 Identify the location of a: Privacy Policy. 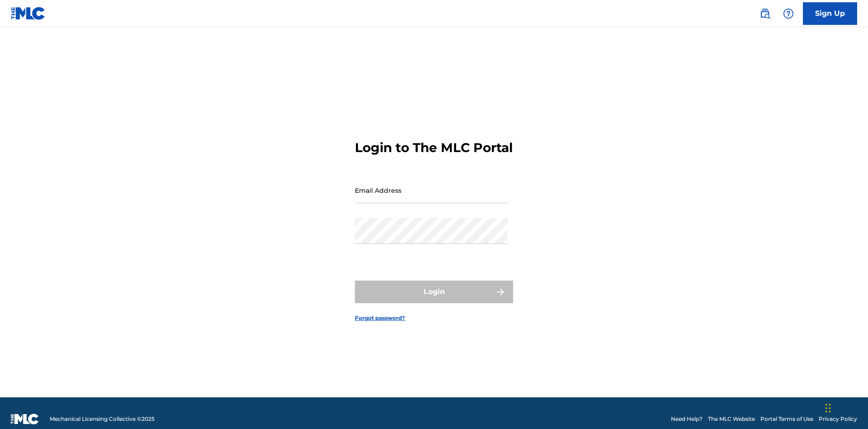
(838, 419).